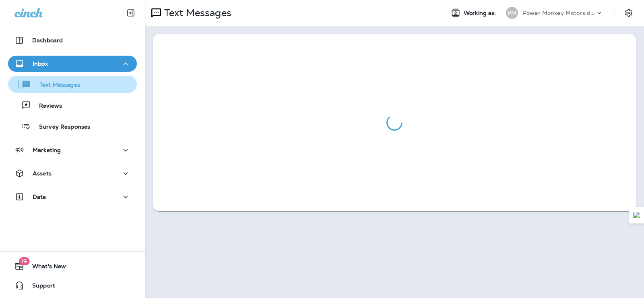  I want to click on div: PM, so click(512, 13).